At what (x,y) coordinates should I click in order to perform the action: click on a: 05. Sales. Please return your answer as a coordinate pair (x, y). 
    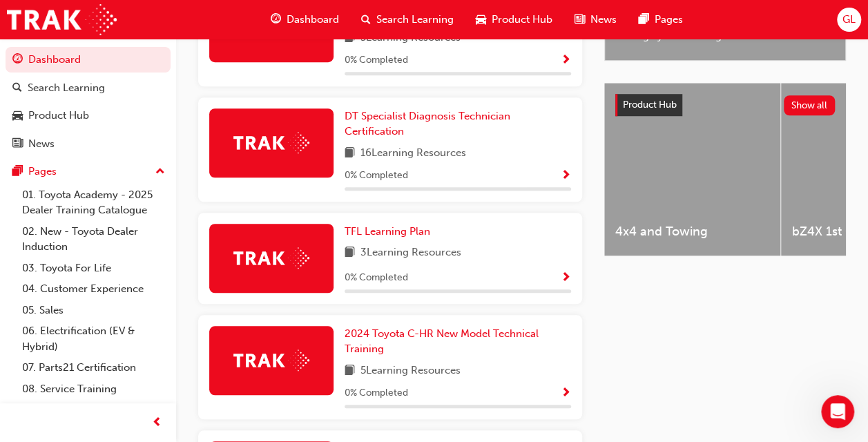
    Looking at the image, I should click on (93, 310).